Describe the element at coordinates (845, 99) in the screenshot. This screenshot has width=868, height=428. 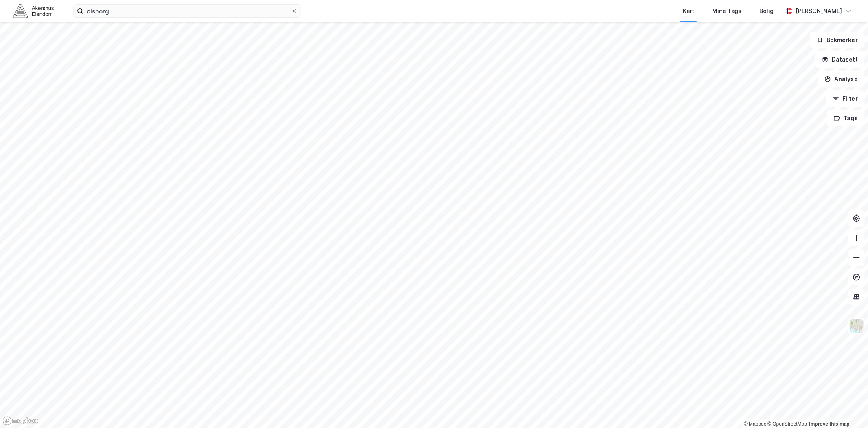
I see `button: Filter` at that location.